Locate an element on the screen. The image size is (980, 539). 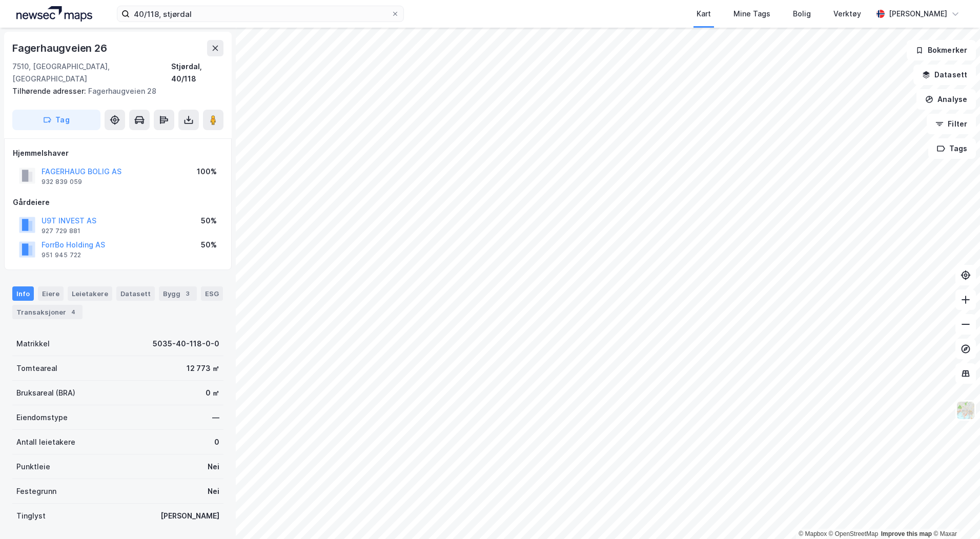
div: ESG is located at coordinates (211, 294).